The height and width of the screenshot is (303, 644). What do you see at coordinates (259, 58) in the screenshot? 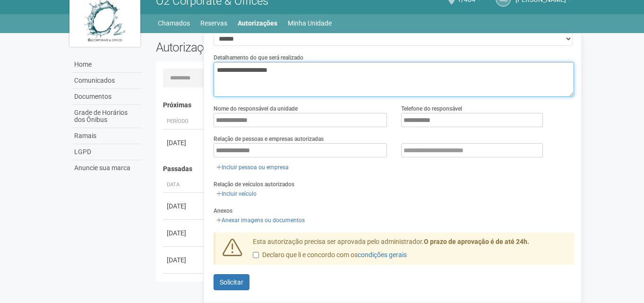
I see `label: Detalhamento do que será realizado` at bounding box center [259, 58].